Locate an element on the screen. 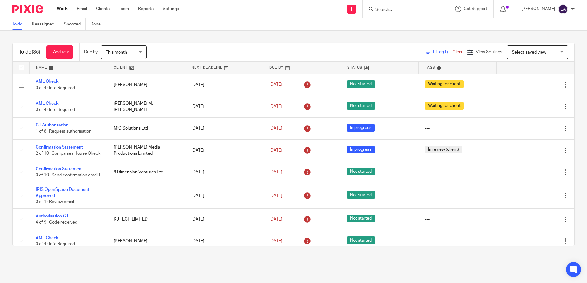 The image size is (587, 283). a: Clear is located at coordinates (457, 52).